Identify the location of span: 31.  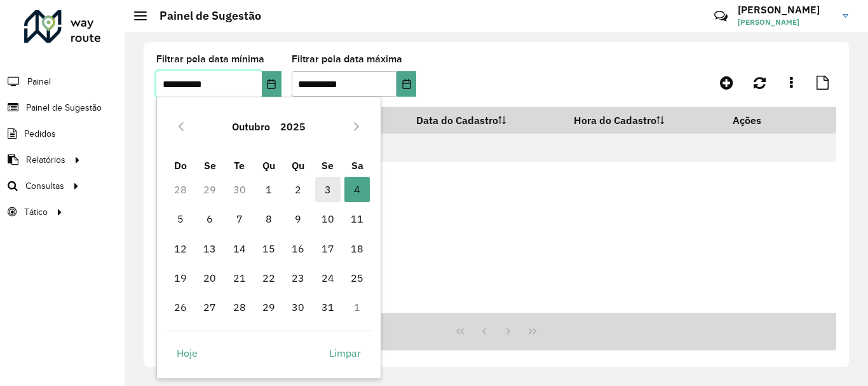
(328, 308).